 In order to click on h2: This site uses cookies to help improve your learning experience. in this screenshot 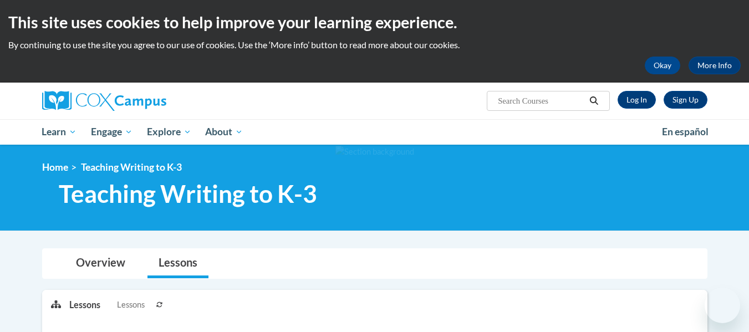, I will do `click(374, 22)`.